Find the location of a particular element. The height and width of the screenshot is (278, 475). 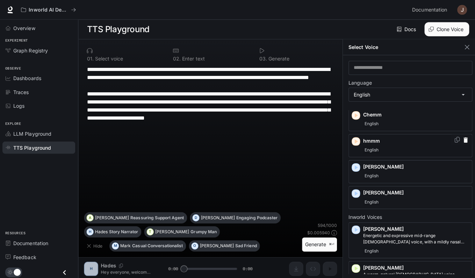

a: Feedback is located at coordinates (39, 255).